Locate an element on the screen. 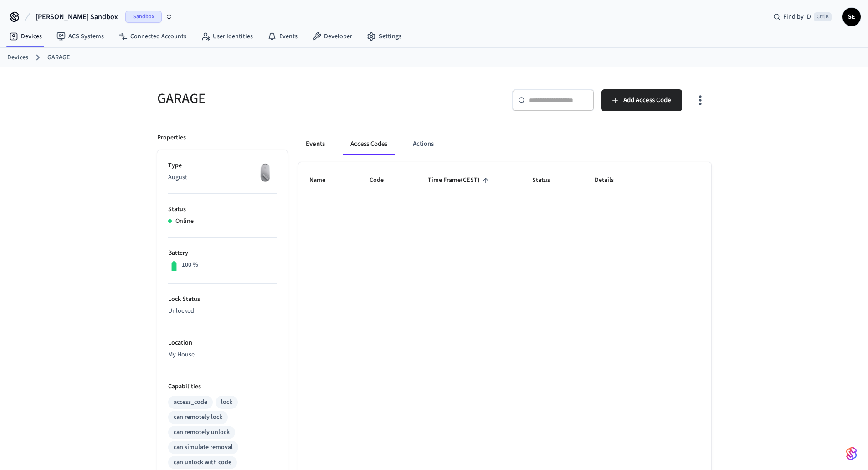 The width and height of the screenshot is (868, 470). div: can unlock with code is located at coordinates (202, 463).